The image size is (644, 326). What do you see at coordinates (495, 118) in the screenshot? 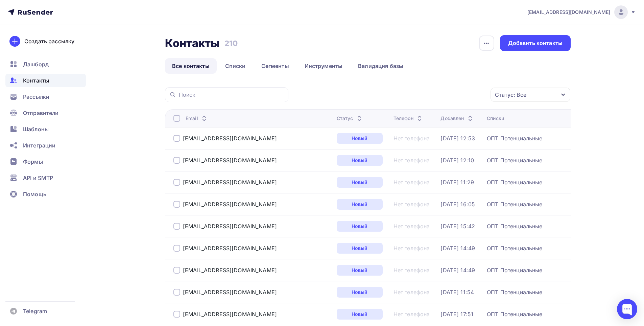
I see `div: Списки` at bounding box center [495, 118].